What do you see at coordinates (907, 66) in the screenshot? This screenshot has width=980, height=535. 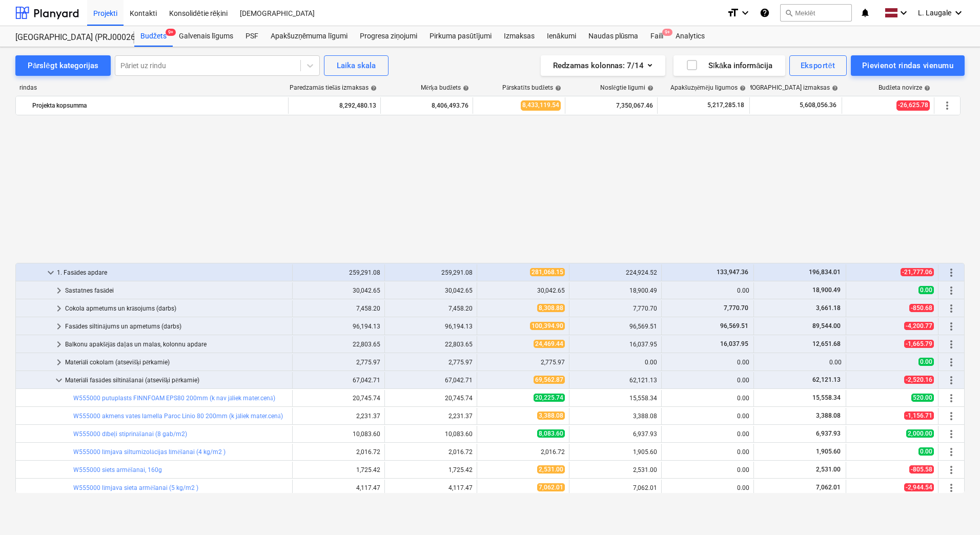 I see `div: Pievienot rindas vienumu` at bounding box center [907, 66].